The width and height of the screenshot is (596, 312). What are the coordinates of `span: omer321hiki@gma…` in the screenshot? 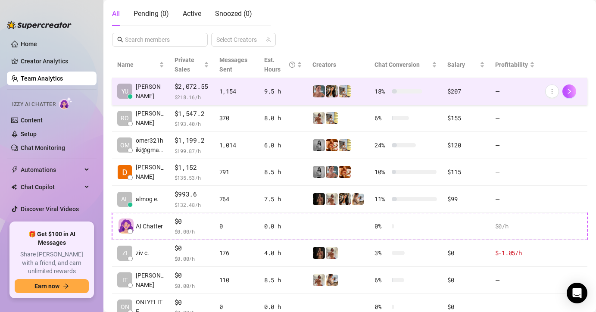 It's located at (150, 145).